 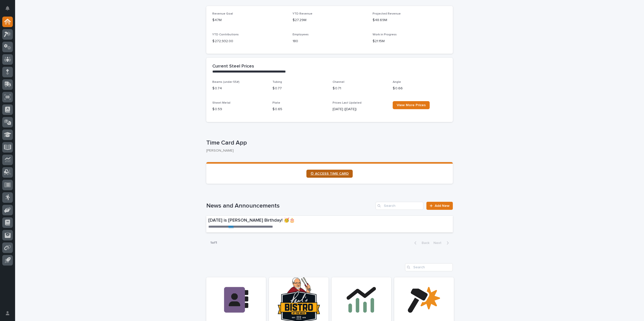 What do you see at coordinates (421, 243) in the screenshot?
I see `button: Back` at bounding box center [421, 243].